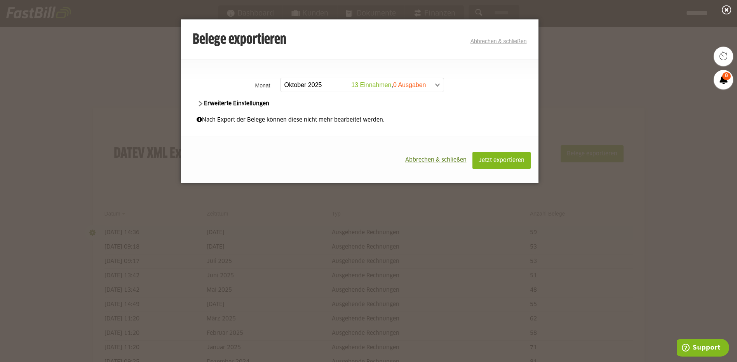 This screenshot has width=737, height=362. What do you see at coordinates (233, 104) in the screenshot?
I see `span: Erweiterte Einstellungen` at bounding box center [233, 104].